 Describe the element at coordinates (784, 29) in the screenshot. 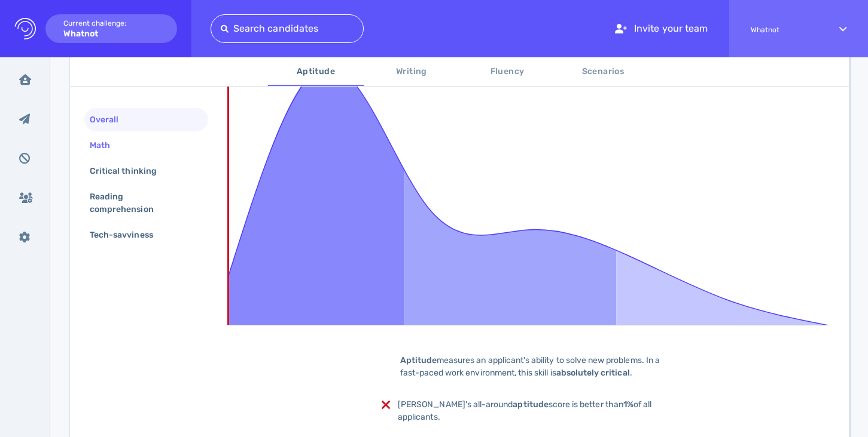

I see `span: Whatnot` at that location.